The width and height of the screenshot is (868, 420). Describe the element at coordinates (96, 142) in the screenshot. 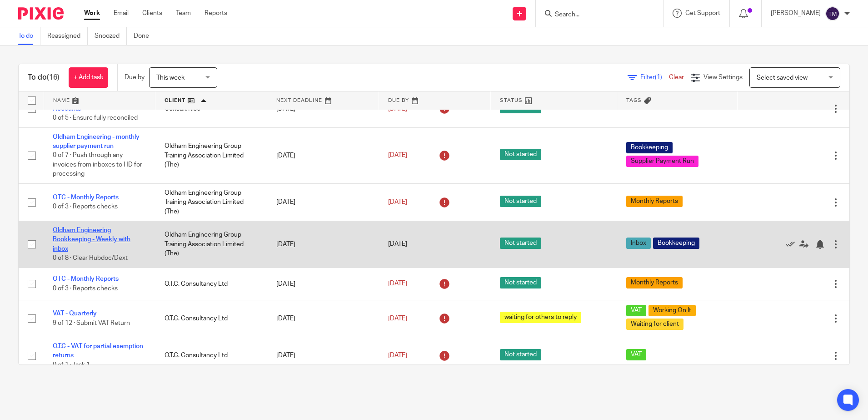

I see `a: Oldham Engineering - monthly supplier payment run` at that location.